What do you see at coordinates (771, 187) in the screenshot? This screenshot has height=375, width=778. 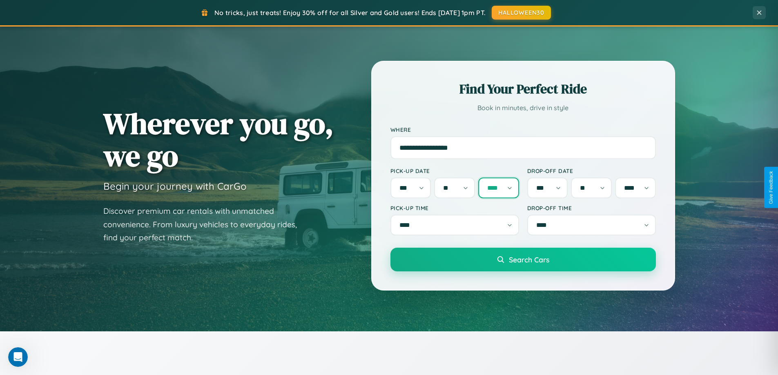 I see `div: Give Feedback` at bounding box center [771, 187].